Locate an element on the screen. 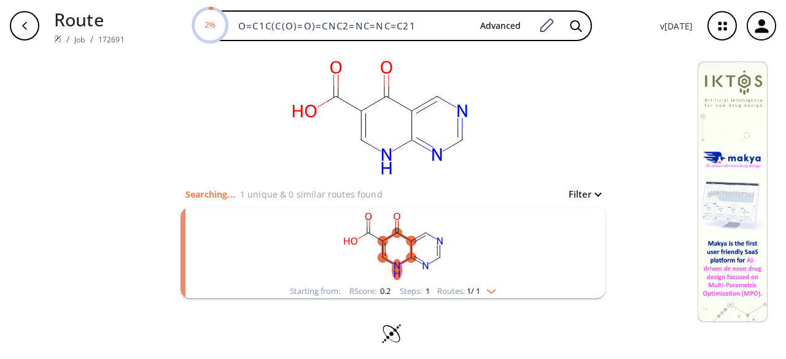 Image resolution: width=786 pixels, height=359 pixels. button: Filter is located at coordinates (581, 194).